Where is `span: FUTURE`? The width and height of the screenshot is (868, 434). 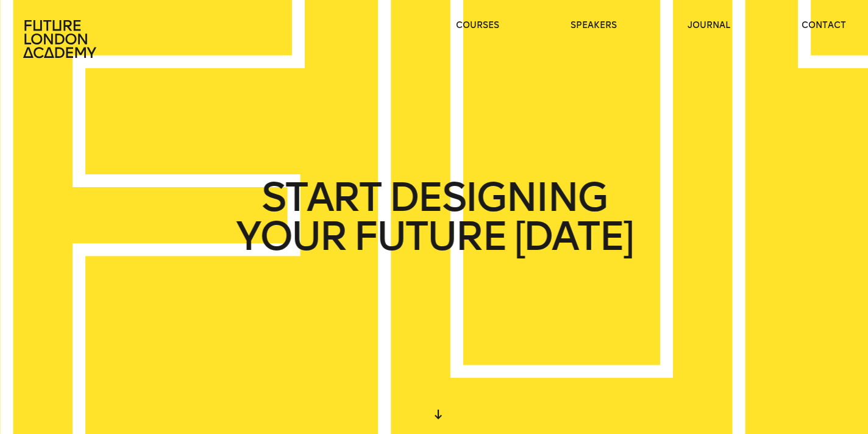 span: FUTURE is located at coordinates (430, 236).